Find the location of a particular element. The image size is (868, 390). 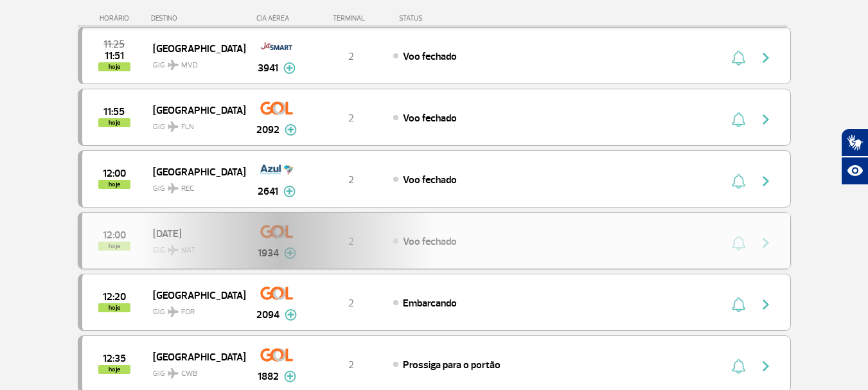

span: 2025-09-27 11:51:00 is located at coordinates (114, 56).